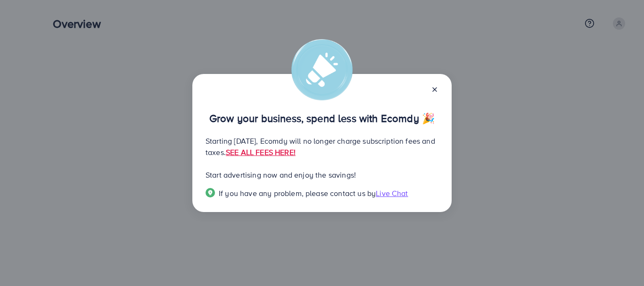  What do you see at coordinates (392, 193) in the screenshot?
I see `span: Live Chat` at bounding box center [392, 193].